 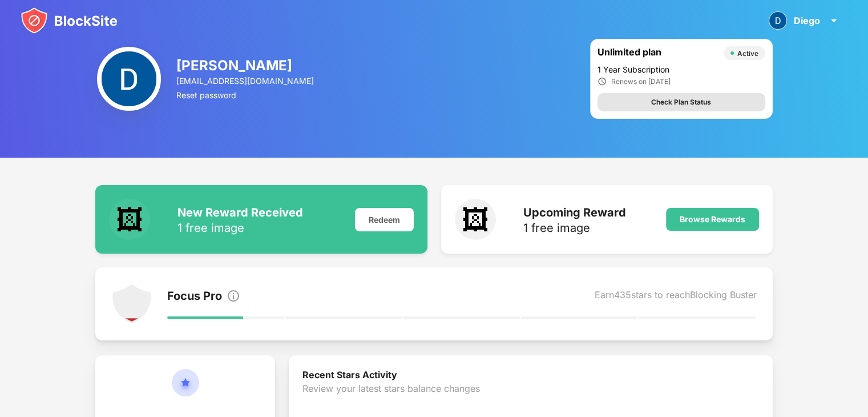 What do you see at coordinates (575, 212) in the screenshot?
I see `div: Upcoming Reward` at bounding box center [575, 212].